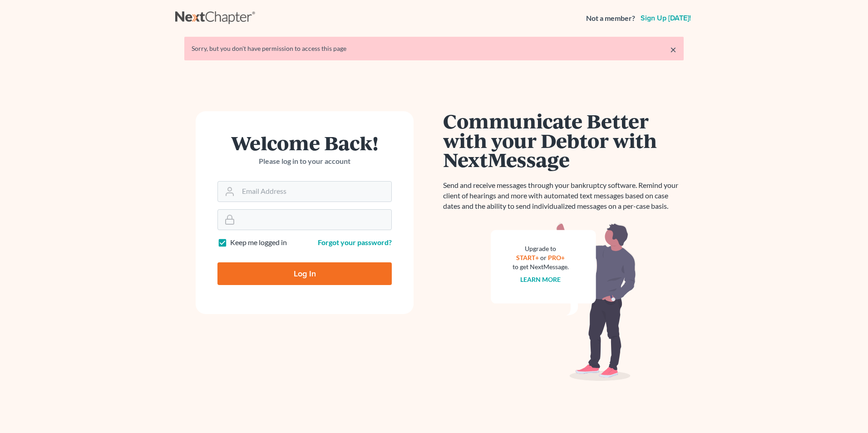  Describe the element at coordinates (610, 18) in the screenshot. I see `strong: Not a member?` at that location.